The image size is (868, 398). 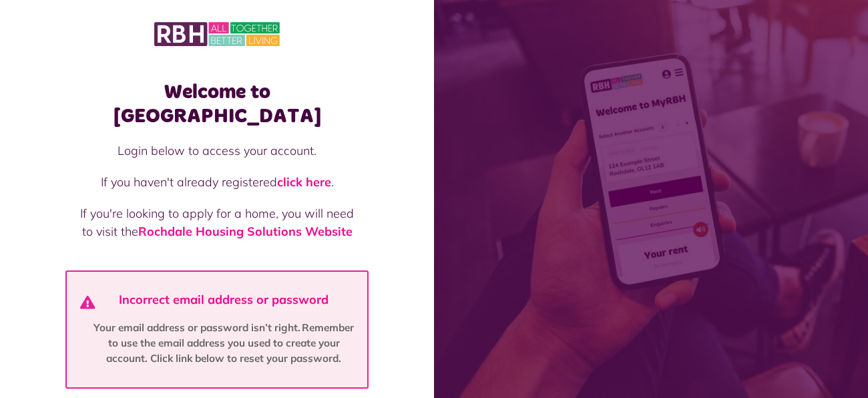 I want to click on h4: Incorrect email address or password, so click(x=223, y=300).